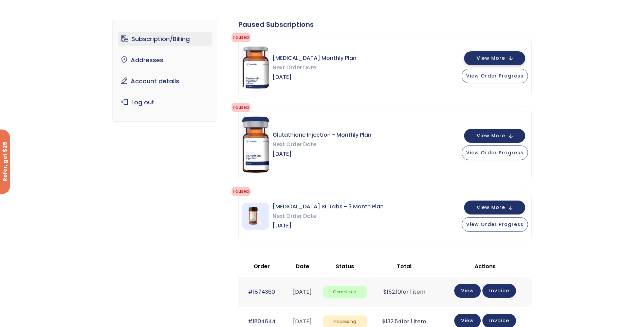 This screenshot has height=327, width=644. I want to click on span: Order, so click(262, 266).